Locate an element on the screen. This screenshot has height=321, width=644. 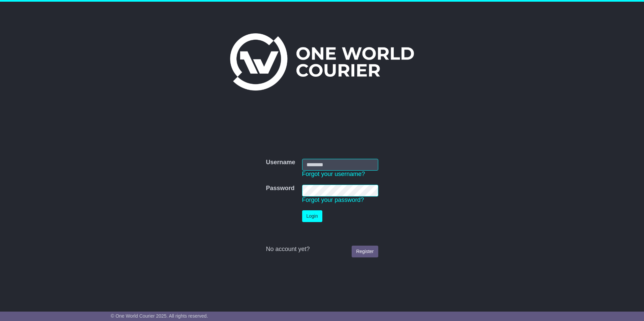
img: One World is located at coordinates (322, 62).